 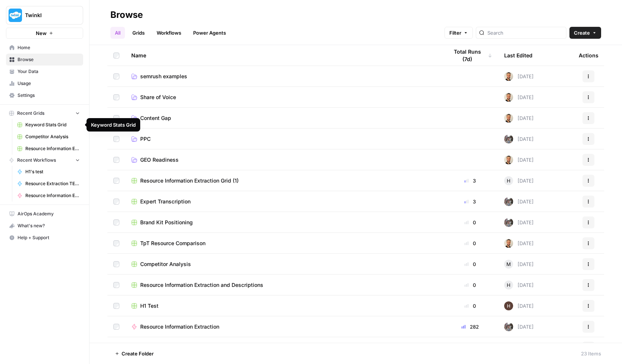 What do you see at coordinates (145, 139) in the screenshot?
I see `span: PPC` at bounding box center [145, 139].